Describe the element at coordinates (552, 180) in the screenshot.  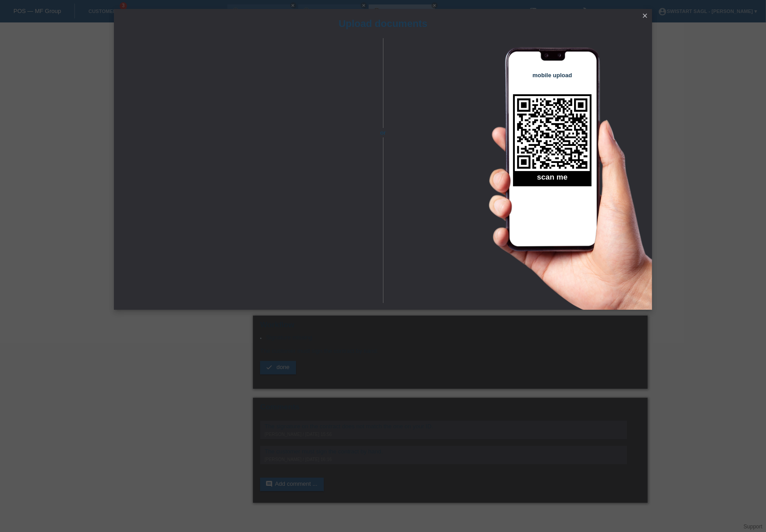
I see `h2: scan me` at that location.